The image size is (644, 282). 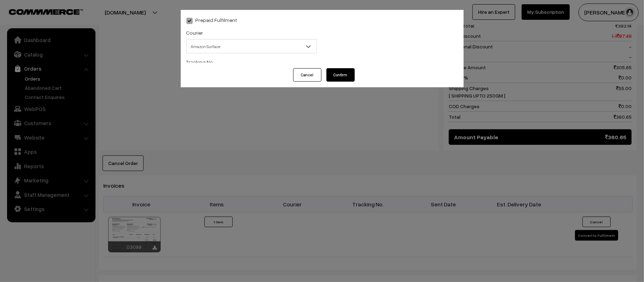 What do you see at coordinates (252, 46) in the screenshot?
I see `span: Amazon Surface` at bounding box center [252, 46].